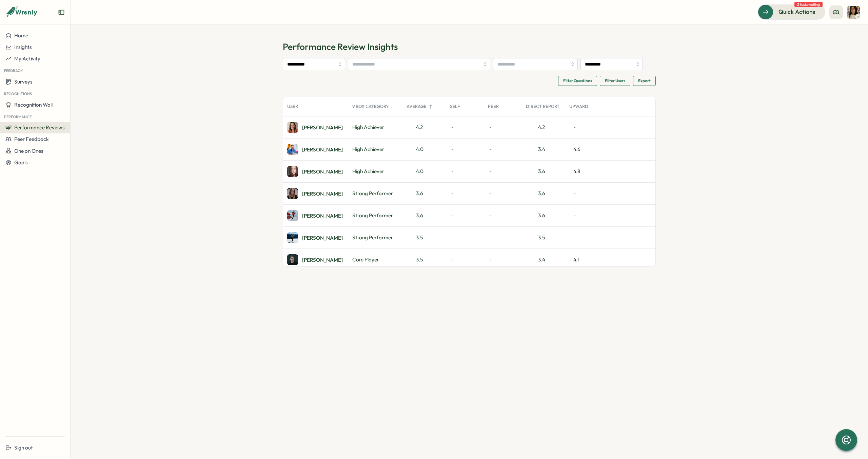 This screenshot has width=868, height=459. I want to click on div: Upward, so click(586, 106).